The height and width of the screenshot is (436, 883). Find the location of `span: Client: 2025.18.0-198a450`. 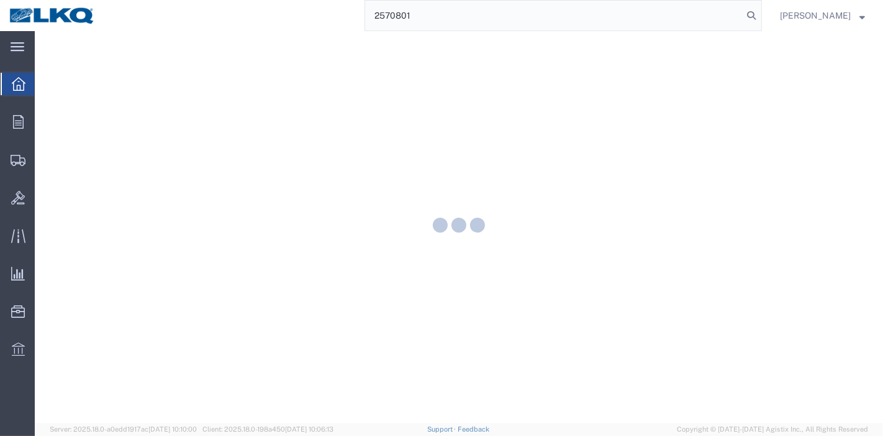

span: Client: 2025.18.0-198a450 is located at coordinates (268, 429).